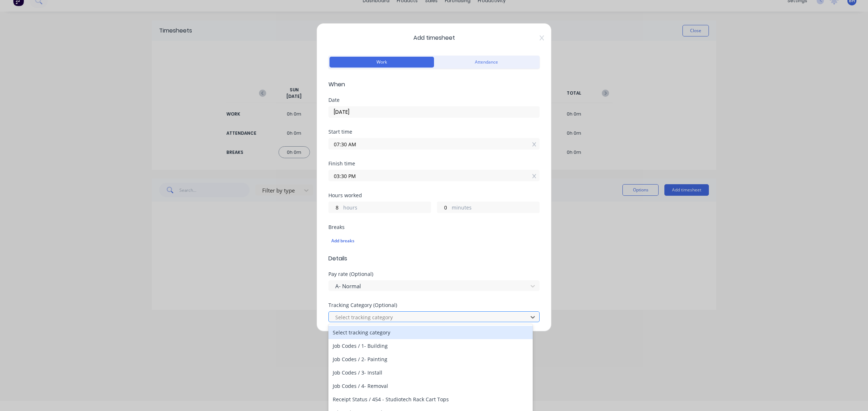  I want to click on div: Job Codes / 2- Painting, so click(431, 360).